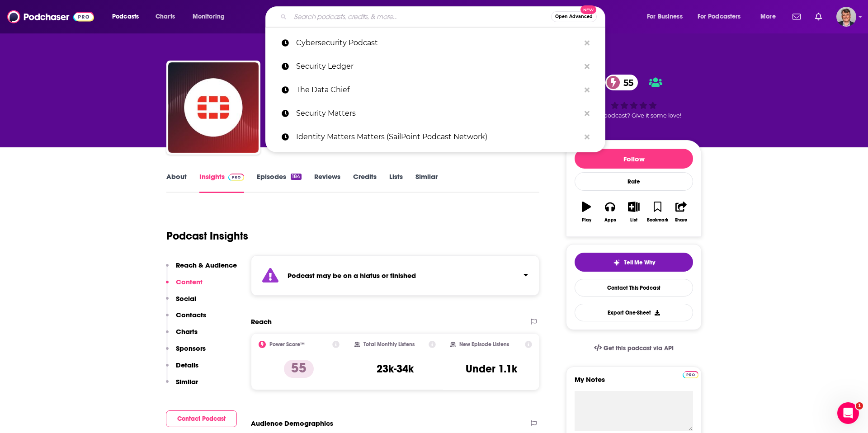 The width and height of the screenshot is (868, 433). Describe the element at coordinates (681, 221) in the screenshot. I see `div: Share` at that location.